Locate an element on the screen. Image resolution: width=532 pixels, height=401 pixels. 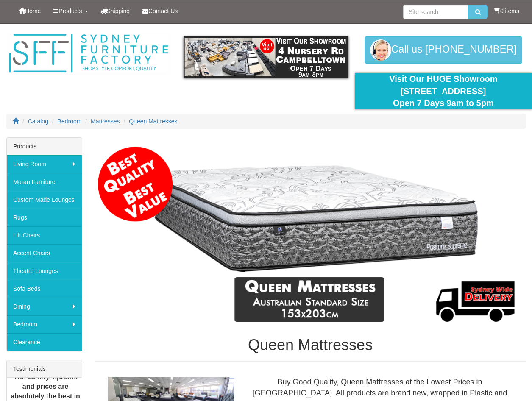
a: Theatre Lounges is located at coordinates (44, 271).